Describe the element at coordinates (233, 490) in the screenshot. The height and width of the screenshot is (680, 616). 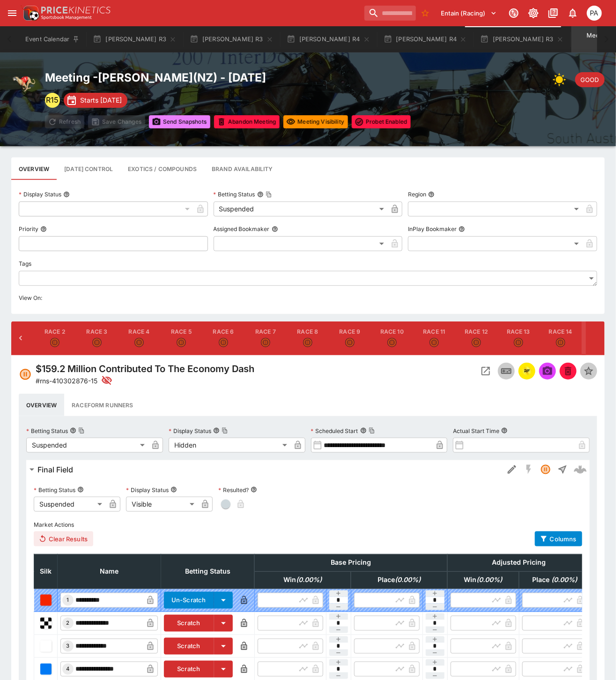
I see `p: Resulted?` at that location.